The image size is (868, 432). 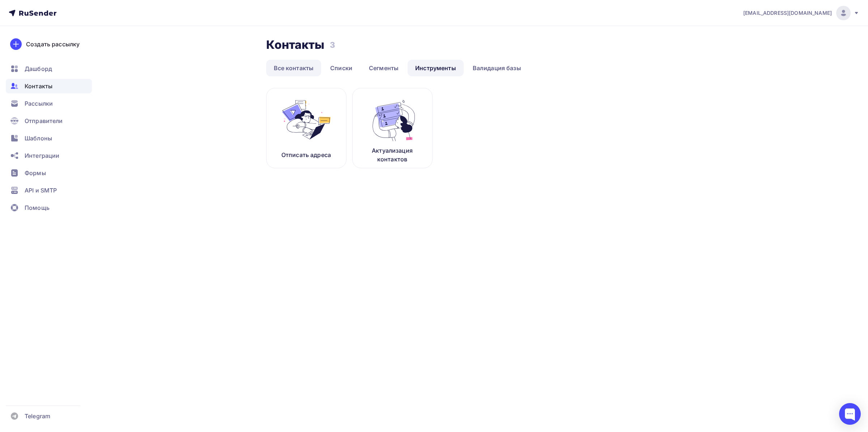 What do you see at coordinates (49, 69) in the screenshot?
I see `a: Дашборд` at bounding box center [49, 69].